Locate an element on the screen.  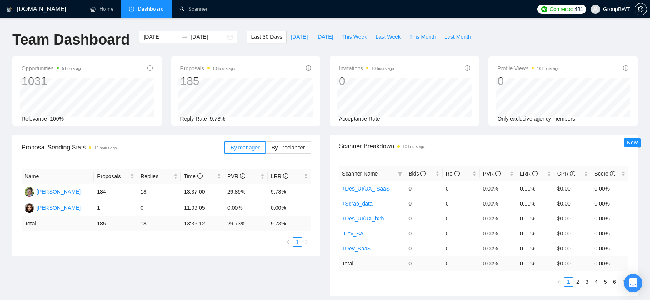
span: Proposals is located at coordinates (208, 68).